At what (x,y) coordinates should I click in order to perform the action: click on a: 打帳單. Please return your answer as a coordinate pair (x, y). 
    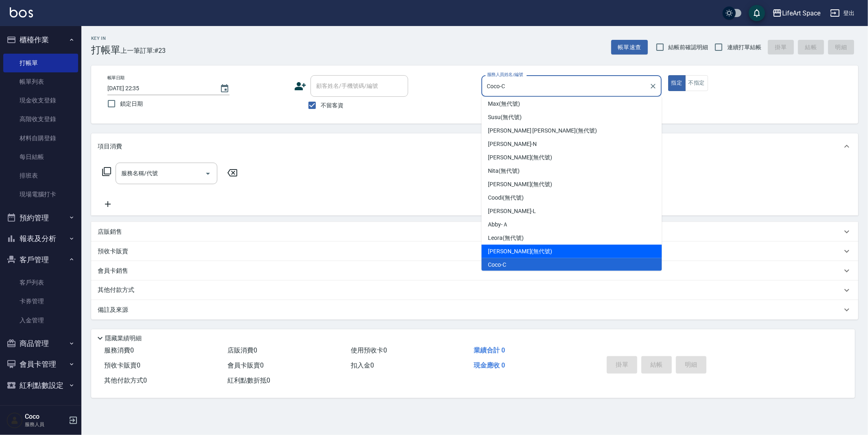
    Looking at the image, I should click on (41, 63).